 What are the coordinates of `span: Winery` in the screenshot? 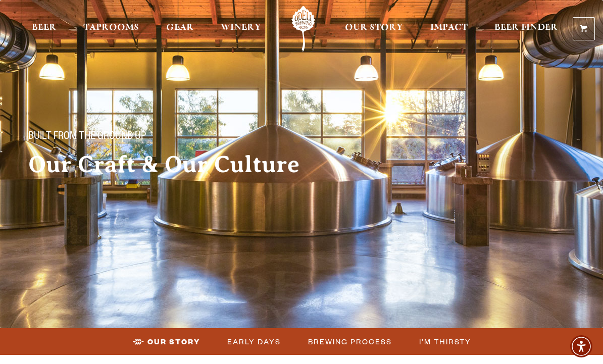 It's located at (241, 27).